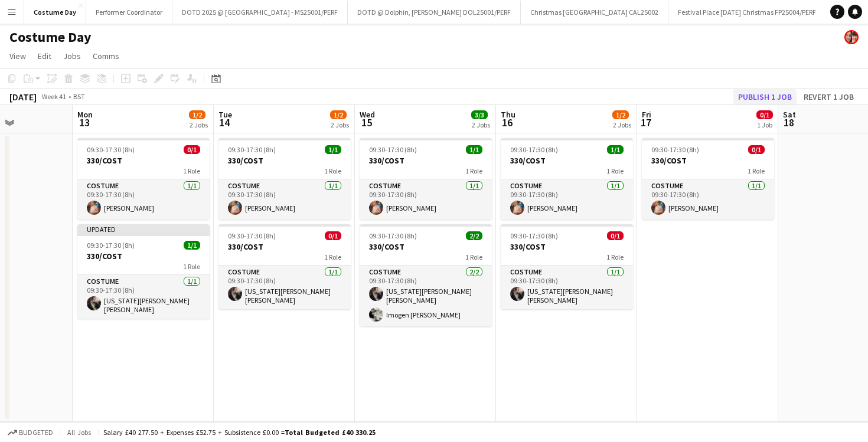 Image resolution: width=868 pixels, height=442 pixels. What do you see at coordinates (330, 432) in the screenshot?
I see `span: Total Budgeted £40 330.25` at bounding box center [330, 432].